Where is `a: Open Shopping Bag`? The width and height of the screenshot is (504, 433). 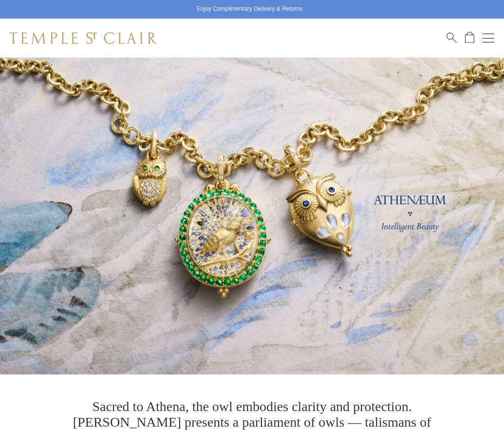
a: Open Shopping Bag is located at coordinates (469, 37).